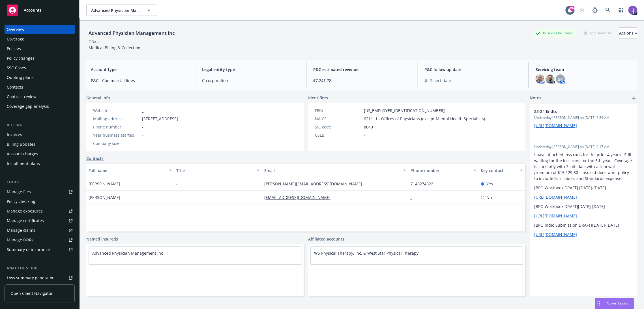 The image size is (644, 309). Describe the element at coordinates (117, 111) in the screenshot. I see `div: Website` at that location.